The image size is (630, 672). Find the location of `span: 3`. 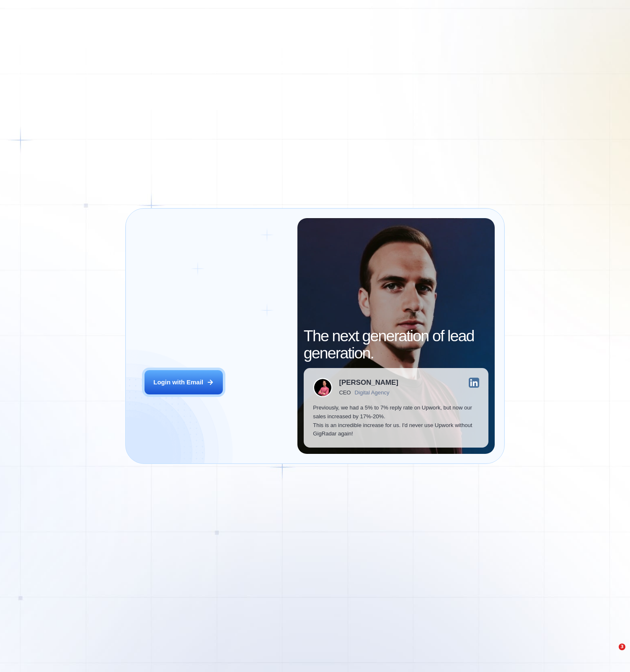

span: 3 is located at coordinates (622, 647).